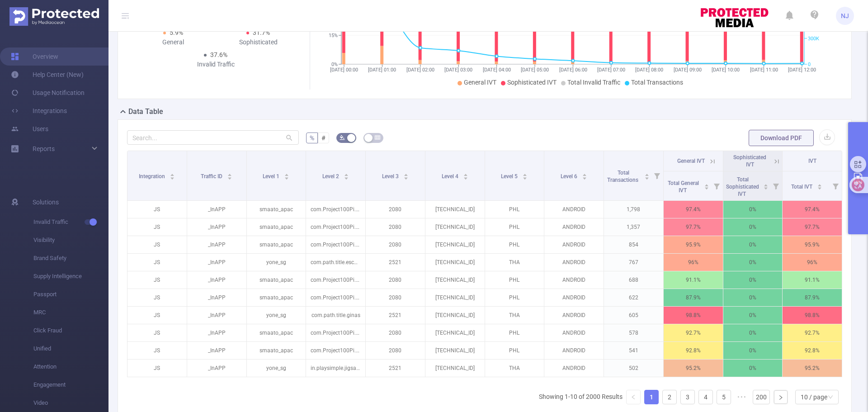 Image resolution: width=868 pixels, height=412 pixels. I want to click on li: 1, so click(651, 397).